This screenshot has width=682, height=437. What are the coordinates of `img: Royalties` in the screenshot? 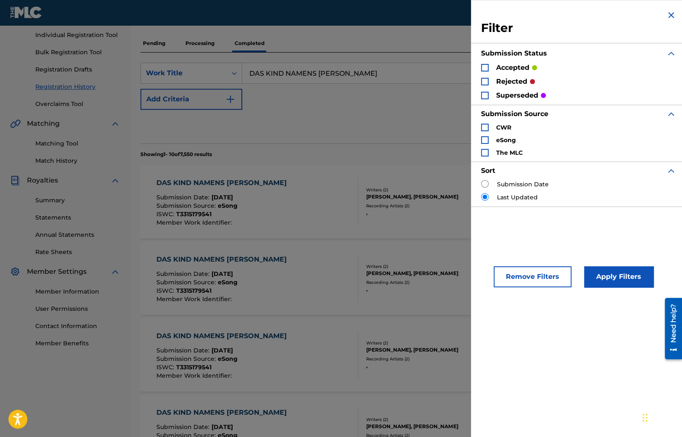 It's located at (15, 180).